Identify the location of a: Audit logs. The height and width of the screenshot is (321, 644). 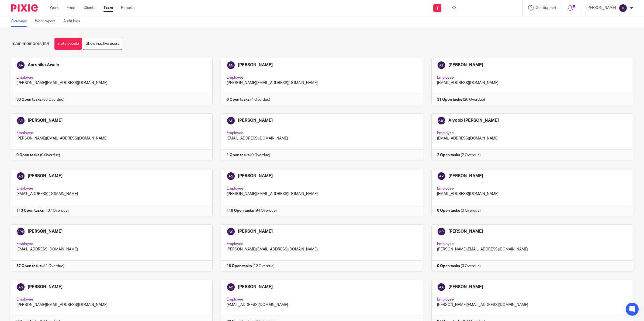
(73, 21).